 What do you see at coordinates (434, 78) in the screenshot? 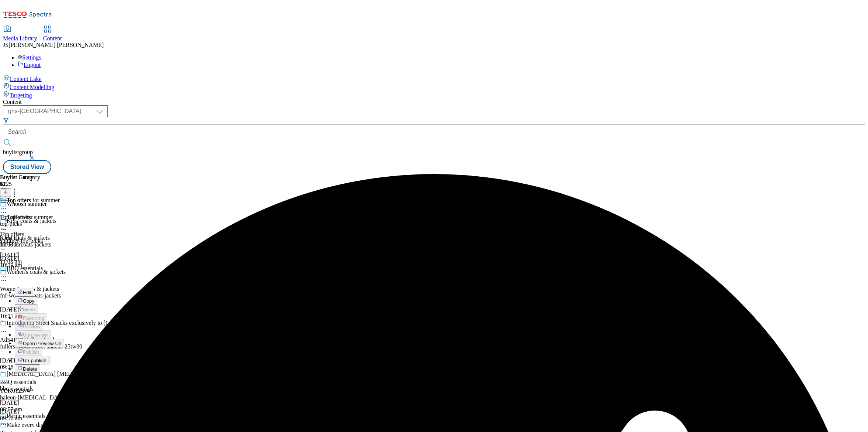
I see `a: Content Lake` at bounding box center [434, 78].